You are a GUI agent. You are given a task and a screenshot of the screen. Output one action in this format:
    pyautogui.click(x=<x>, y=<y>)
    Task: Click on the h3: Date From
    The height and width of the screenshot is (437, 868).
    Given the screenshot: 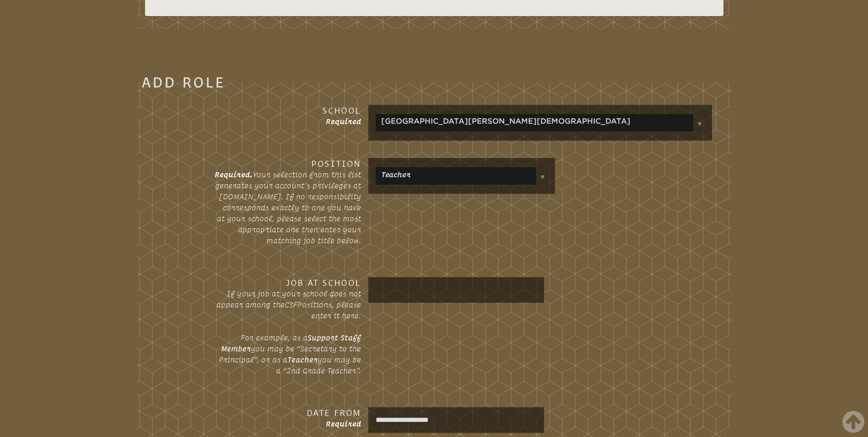 What is the action you would take?
    pyautogui.click(x=288, y=412)
    